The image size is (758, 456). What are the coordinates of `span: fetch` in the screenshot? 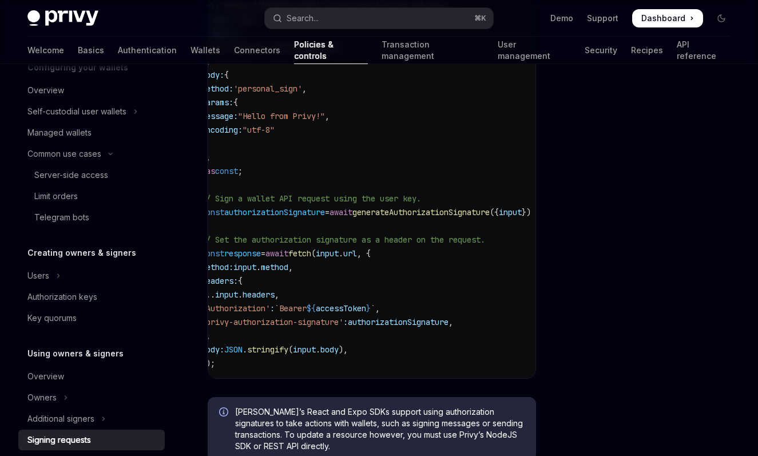 It's located at (300, 253).